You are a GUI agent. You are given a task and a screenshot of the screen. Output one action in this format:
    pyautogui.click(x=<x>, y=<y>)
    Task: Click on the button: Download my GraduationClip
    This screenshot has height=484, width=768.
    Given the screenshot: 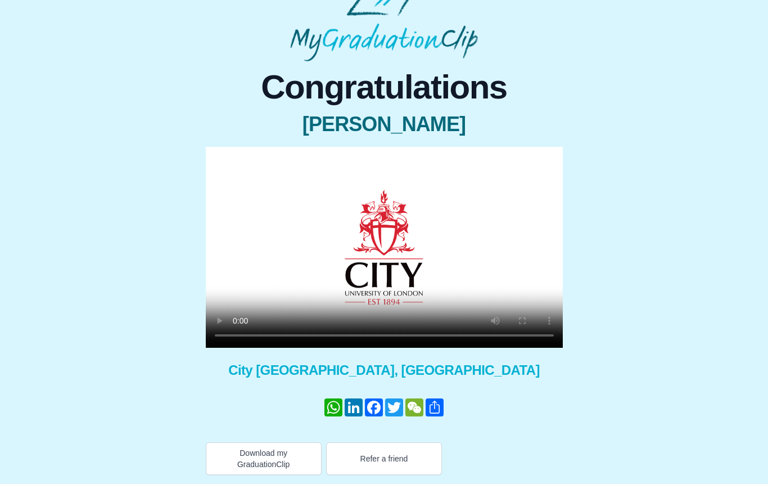 What is the action you would take?
    pyautogui.click(x=264, y=458)
    